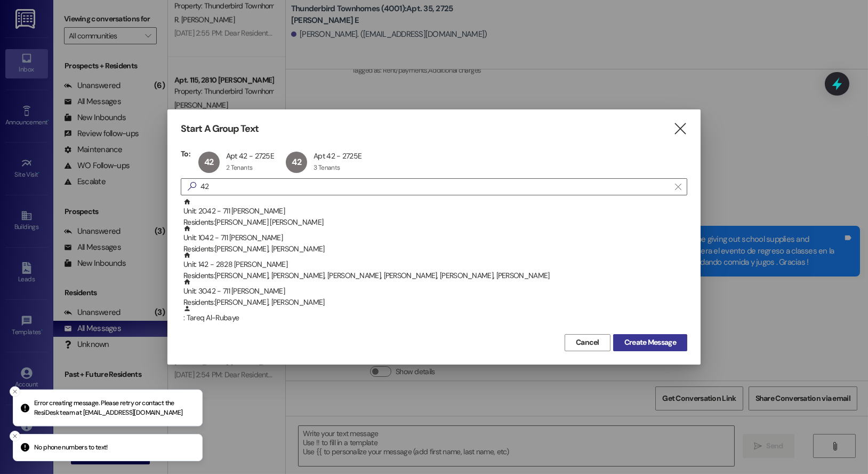 This screenshot has width=868, height=474. What do you see at coordinates (650, 342) in the screenshot?
I see `button: Create Message` at bounding box center [650, 342].